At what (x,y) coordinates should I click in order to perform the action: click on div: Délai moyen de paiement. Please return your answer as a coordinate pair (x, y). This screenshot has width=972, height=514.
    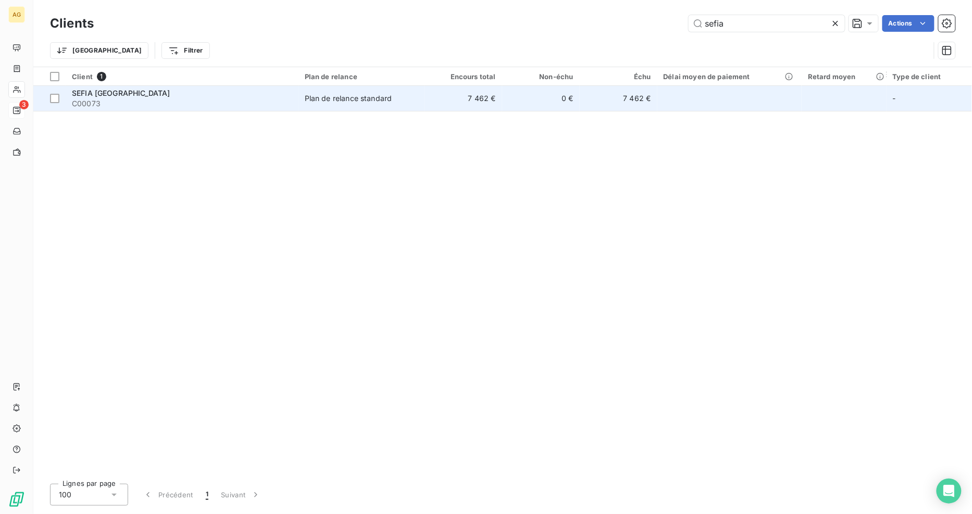
    Looking at the image, I should click on (729, 77).